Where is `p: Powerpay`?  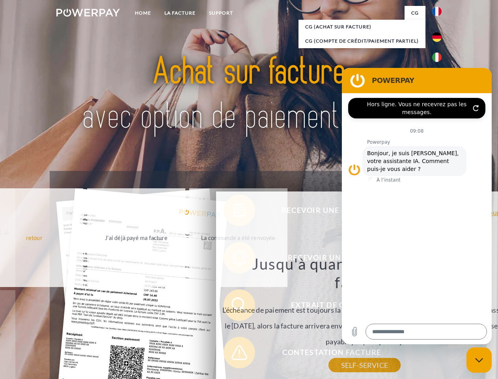 p: Powerpay is located at coordinates (88, 74).